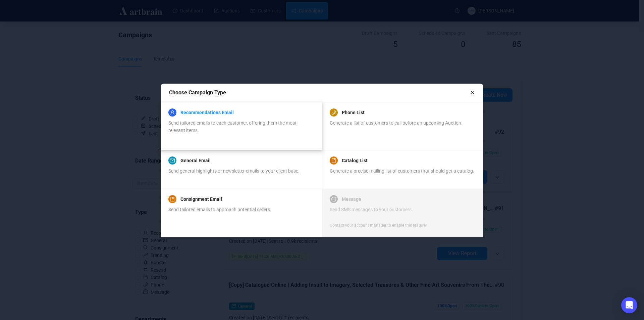 The height and width of the screenshot is (320, 644). What do you see at coordinates (207, 113) in the screenshot?
I see `a: Recommendations Email` at bounding box center [207, 113].